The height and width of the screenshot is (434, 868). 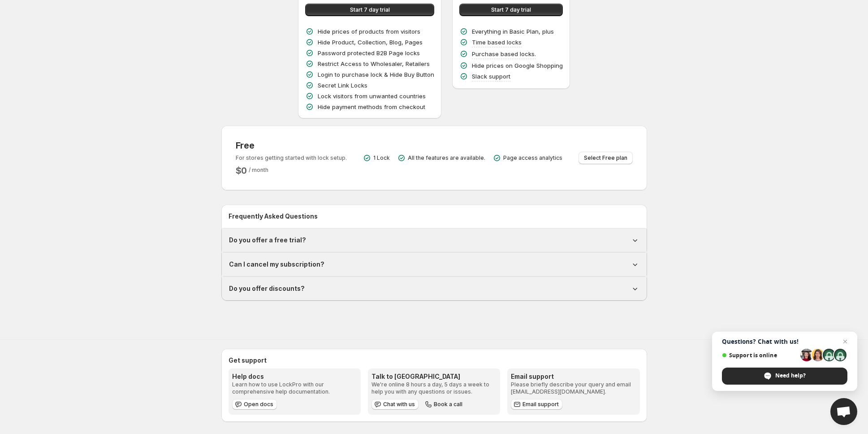 What do you see at coordinates (372, 107) in the screenshot?
I see `p: Hide payment methods from checkout` at bounding box center [372, 107].